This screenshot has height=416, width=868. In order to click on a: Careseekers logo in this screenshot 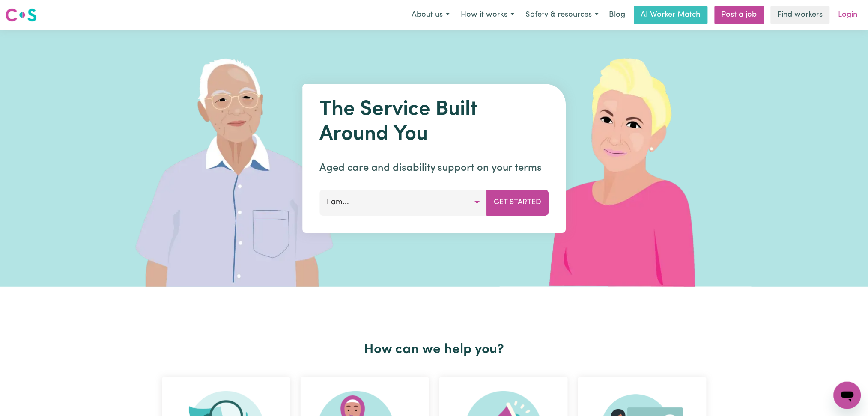, I will do `click(21, 15)`.